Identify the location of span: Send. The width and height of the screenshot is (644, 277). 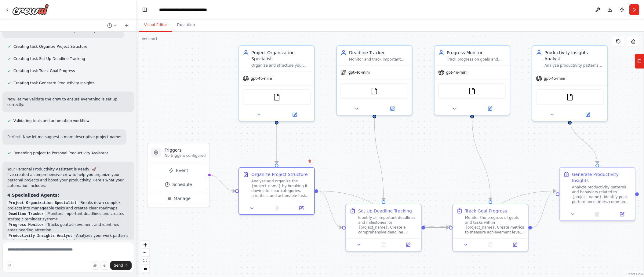
(118, 265).